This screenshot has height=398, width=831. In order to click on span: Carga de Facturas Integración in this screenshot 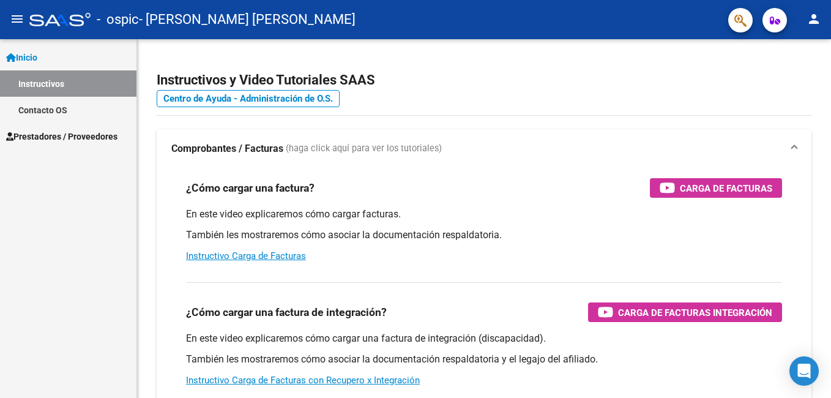, I will do `click(695, 312)`.